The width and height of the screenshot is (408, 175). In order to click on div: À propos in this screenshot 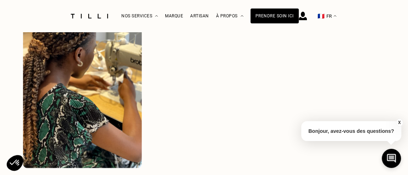, I will do `click(229, 16)`.